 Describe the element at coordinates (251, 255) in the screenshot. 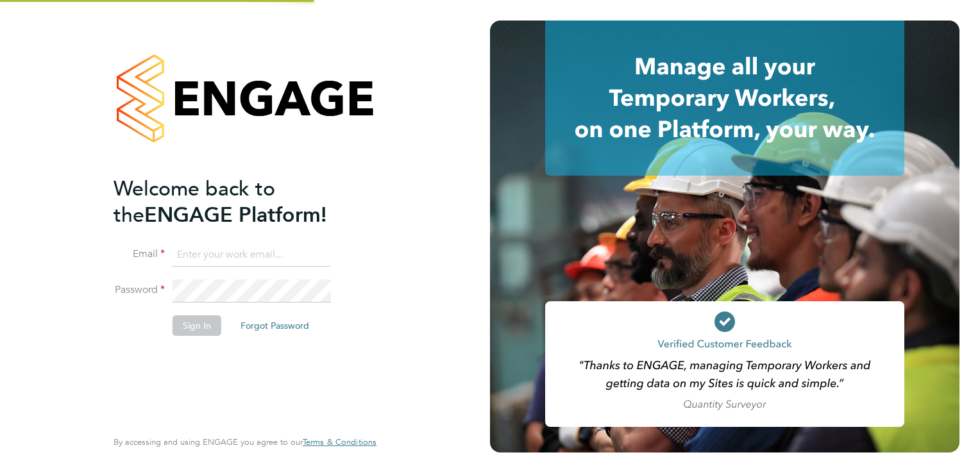

I see `input: Enter your work email...` at that location.